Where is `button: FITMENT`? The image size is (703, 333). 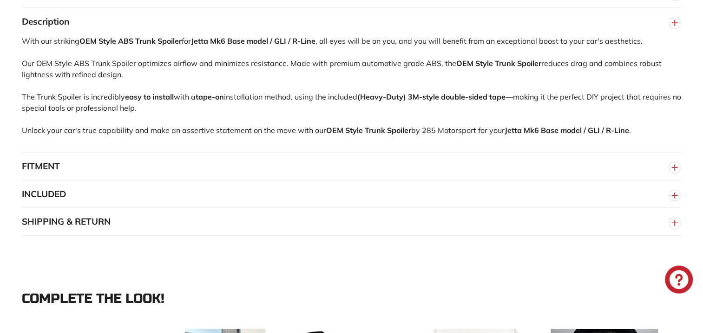
button: FITMENT is located at coordinates (352, 166).